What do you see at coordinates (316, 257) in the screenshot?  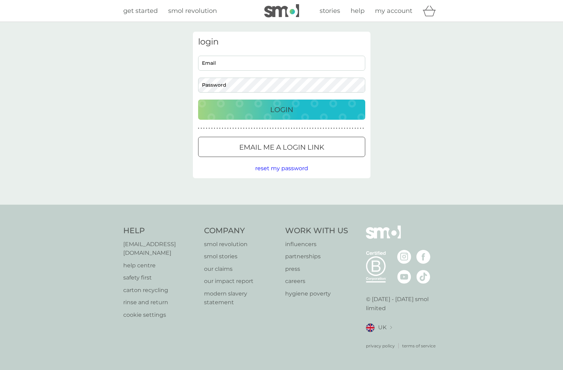 I see `p: partnerships` at bounding box center [316, 257].